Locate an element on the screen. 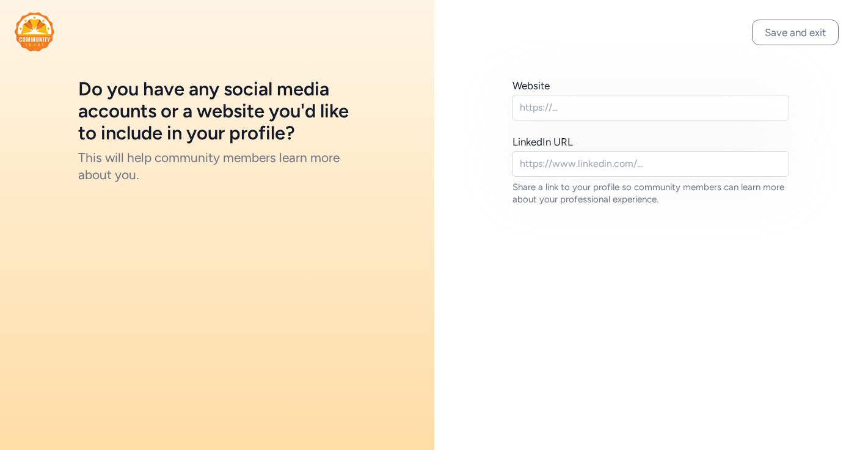 Image resolution: width=868 pixels, height=450 pixels. div: Website is located at coordinates (531, 86).